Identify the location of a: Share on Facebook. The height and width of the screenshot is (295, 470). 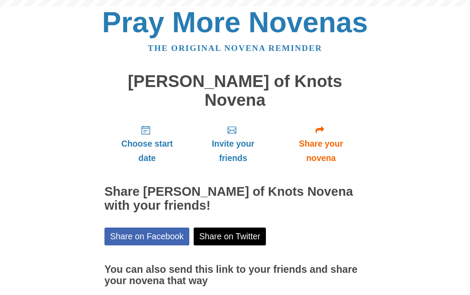
(147, 236).